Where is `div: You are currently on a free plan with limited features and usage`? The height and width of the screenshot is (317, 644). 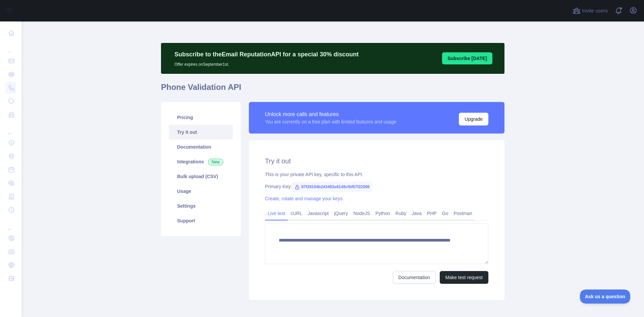 div: You are currently on a free plan with limited features and usage is located at coordinates (331, 122).